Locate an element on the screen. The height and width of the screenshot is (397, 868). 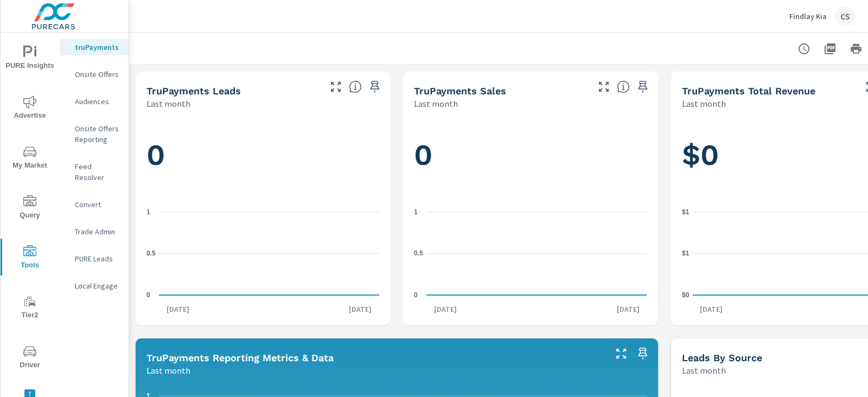
span: Tier2 is located at coordinates (30, 308).